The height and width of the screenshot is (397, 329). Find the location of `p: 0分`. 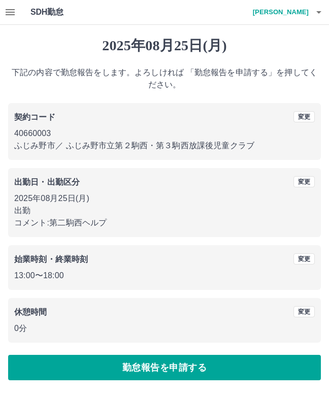

p: 0分 is located at coordinates (164, 328).